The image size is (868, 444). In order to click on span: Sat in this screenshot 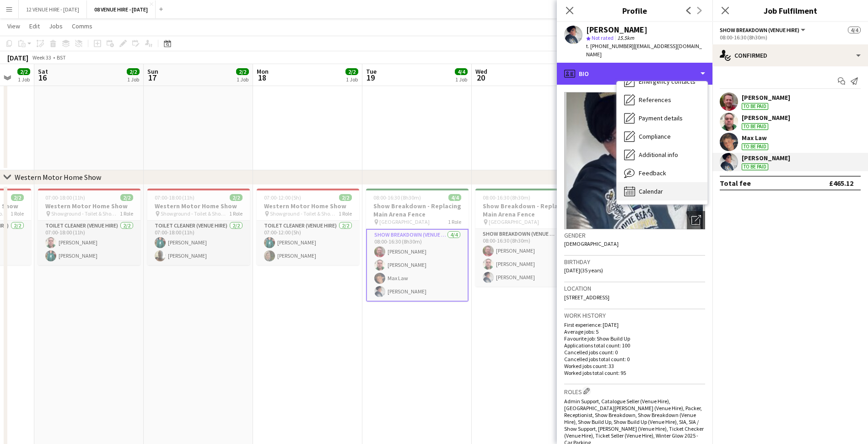, I will do `click(43, 72)`.